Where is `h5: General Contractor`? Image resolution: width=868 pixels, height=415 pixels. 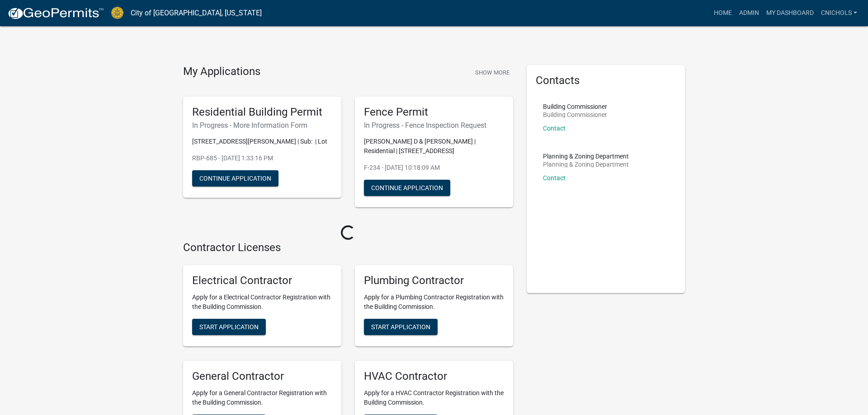 h5: General Contractor is located at coordinates (262, 376).